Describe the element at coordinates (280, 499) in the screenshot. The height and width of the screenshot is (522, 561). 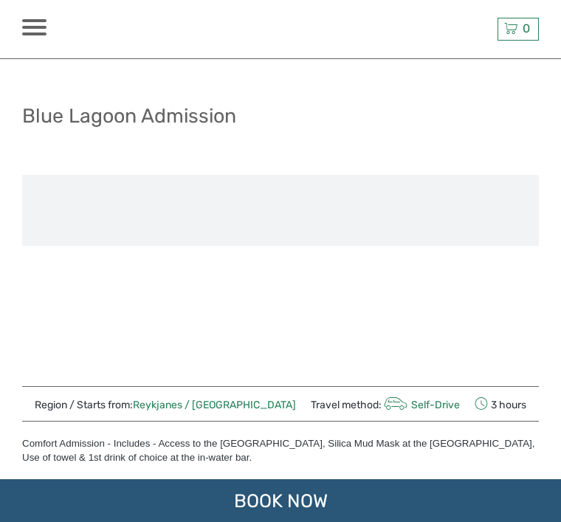
I see `div: Premium Admission - Includes -` at that location.